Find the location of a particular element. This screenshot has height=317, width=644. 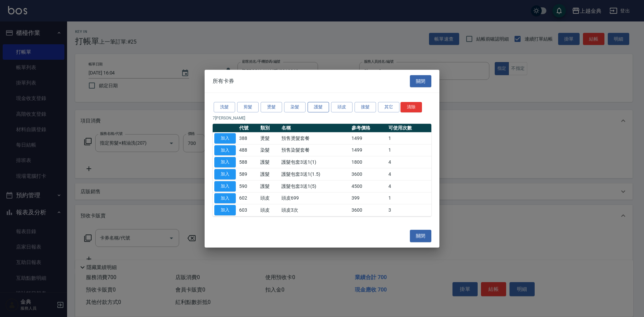

td: 護髮包套3送1(5) is located at coordinates (315, 187).